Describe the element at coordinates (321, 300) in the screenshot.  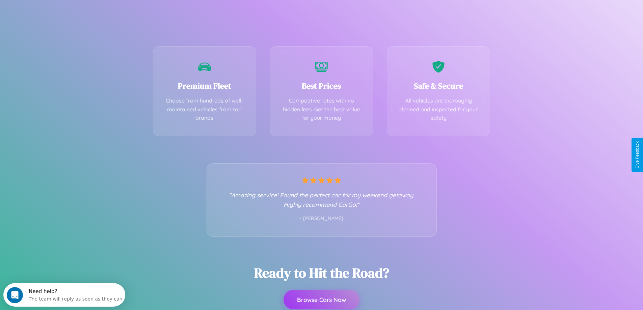
I see `button: Browse Cars Now` at that location.